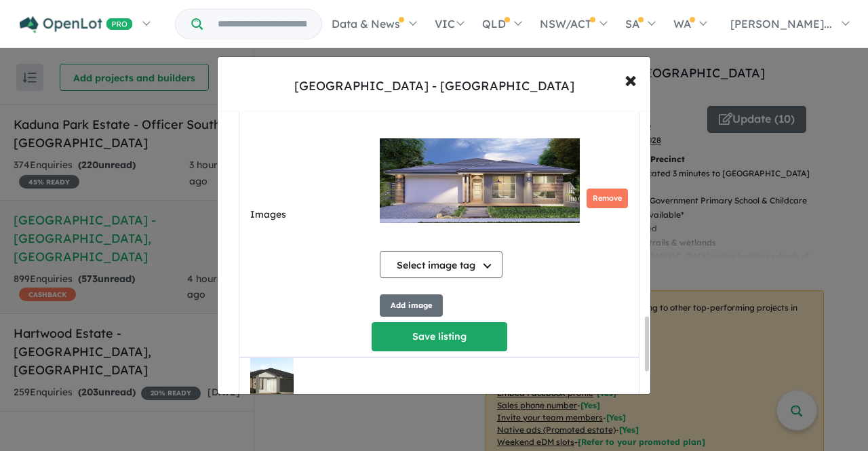 This screenshot has width=868, height=451. What do you see at coordinates (312, 214) in the screenshot?
I see `label: Images` at bounding box center [312, 214].